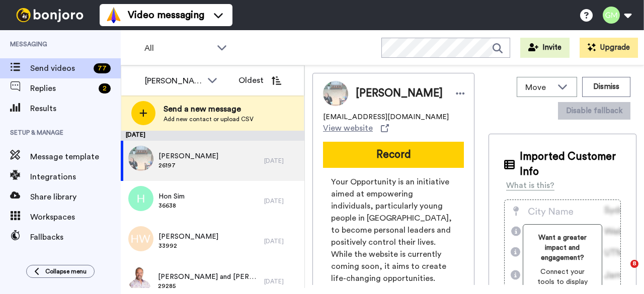 Image resolution: width=644 pixels, height=294 pixels. Describe the element at coordinates (75, 197) in the screenshot. I see `span: Share library` at that location.